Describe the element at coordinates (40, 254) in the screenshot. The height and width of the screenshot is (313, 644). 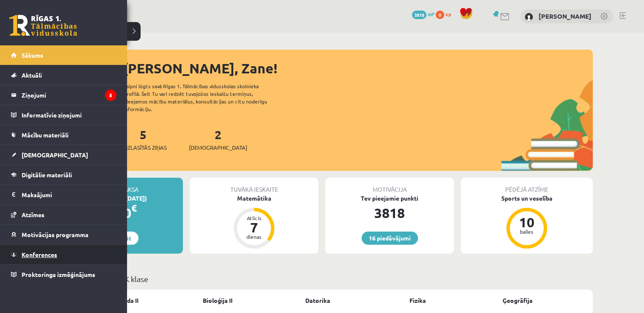
I see `span: Konferences` at that location.